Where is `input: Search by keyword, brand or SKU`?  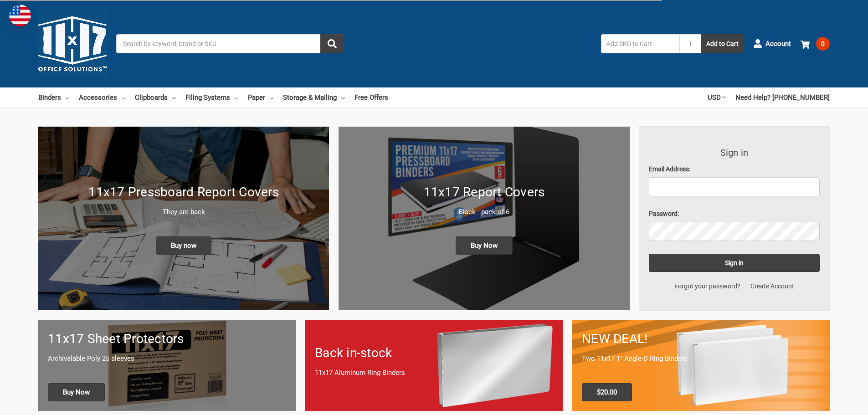
input: Search by keyword, brand or SKU is located at coordinates (230, 44).